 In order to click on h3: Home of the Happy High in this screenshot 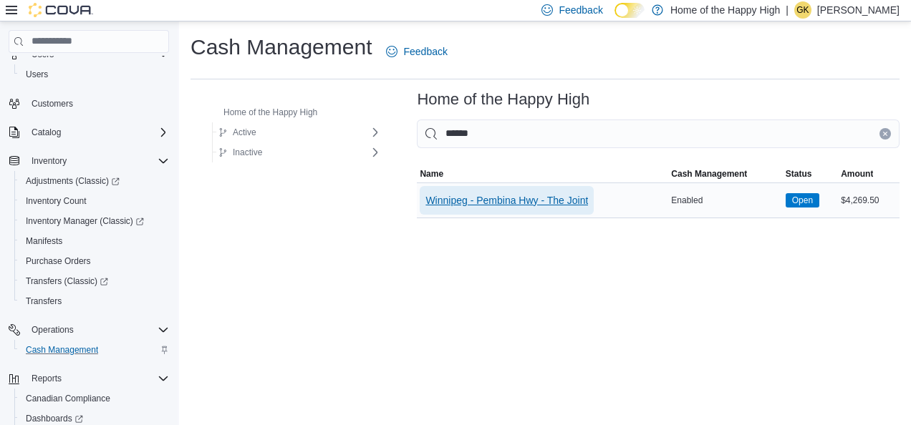, I will do `click(503, 100)`.